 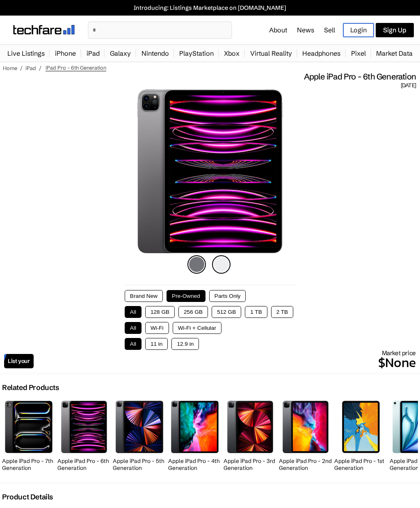 I want to click on button: 11 in, so click(x=156, y=344).